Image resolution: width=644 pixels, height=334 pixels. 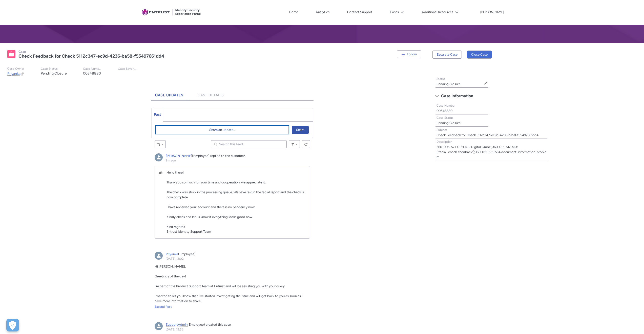 I want to click on button: Additional Resources, so click(x=440, y=12).